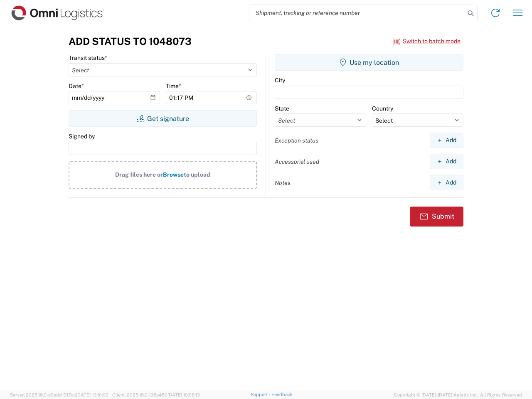 The width and height of the screenshot is (532, 399). I want to click on span: Drag files here or, so click(139, 175).